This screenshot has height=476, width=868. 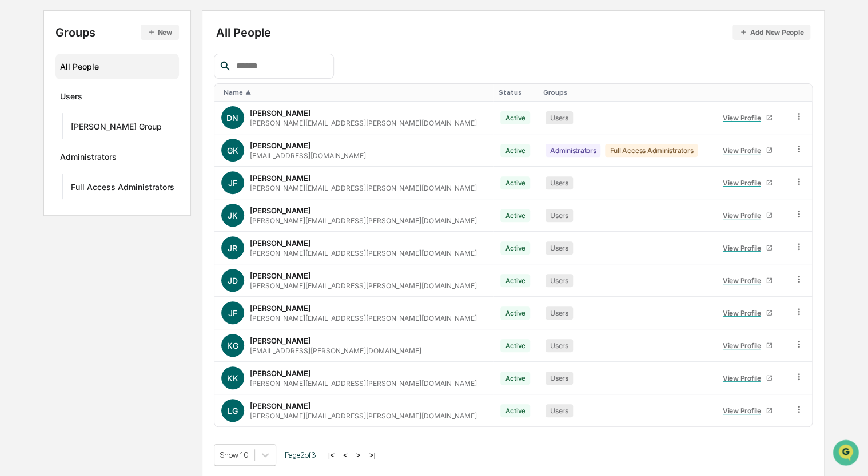 What do you see at coordinates (202, 98) in the screenshot?
I see `button: Start new chat` at bounding box center [202, 98].